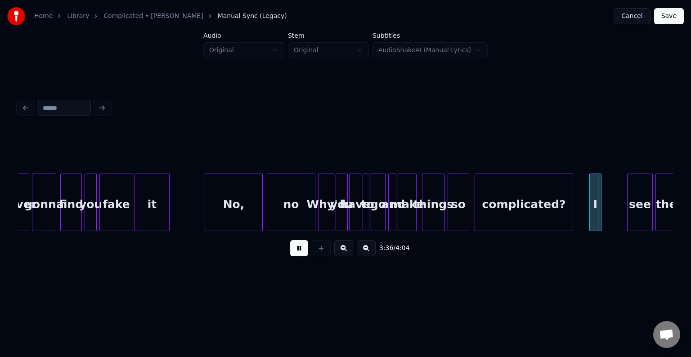  Describe the element at coordinates (328, 36) in the screenshot. I see `label: Stem` at that location.